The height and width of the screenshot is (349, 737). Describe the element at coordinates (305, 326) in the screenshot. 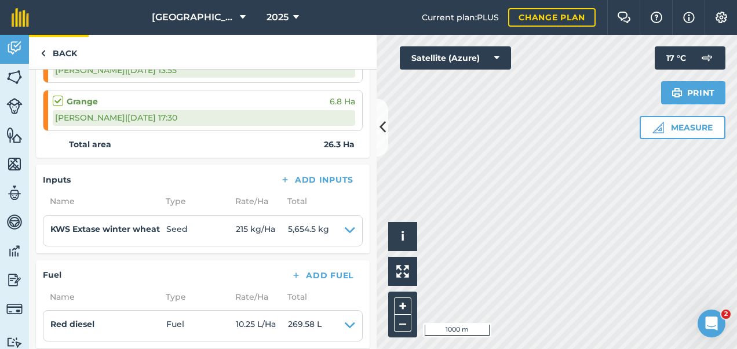

I see `span: 269.58 L` at that location.